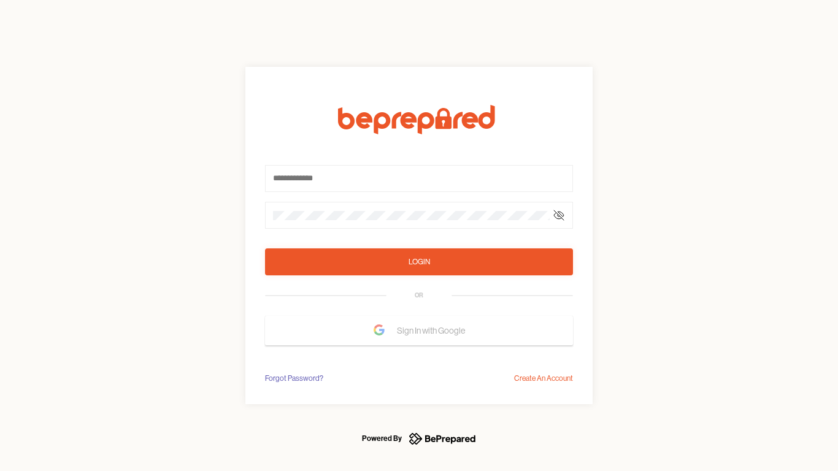 Image resolution: width=838 pixels, height=471 pixels. I want to click on div: Forgot Password?, so click(294, 379).